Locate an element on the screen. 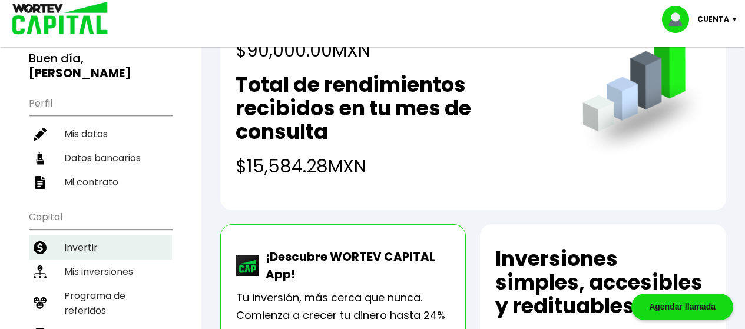 Image resolution: width=745 pixels, height=329 pixels. li: Mis datos is located at coordinates (100, 134).